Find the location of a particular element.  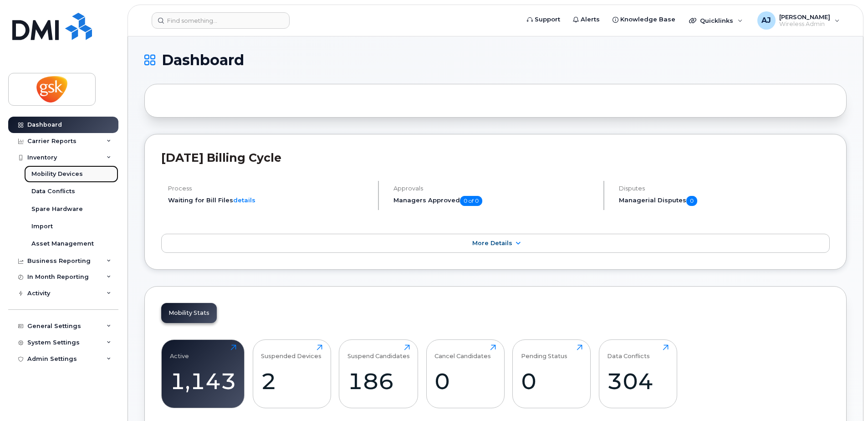

a: Active1,143 is located at coordinates (203, 374).